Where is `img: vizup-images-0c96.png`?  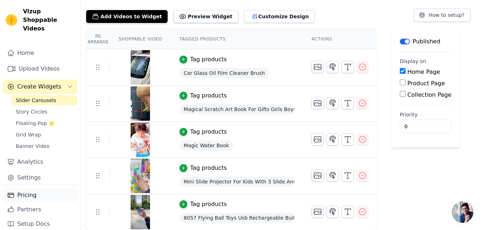 img: vizup-images-0c96.png is located at coordinates (140, 212).